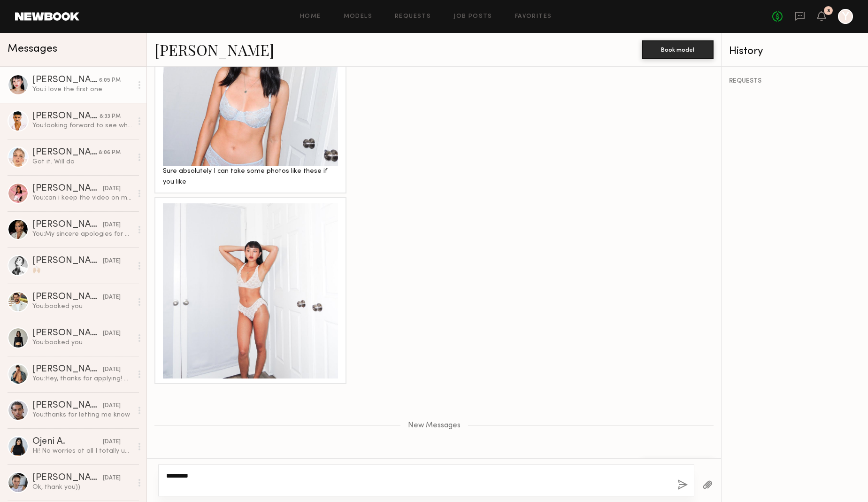  What do you see at coordinates (795, 51) in the screenshot?
I see `div: History` at bounding box center [795, 51].